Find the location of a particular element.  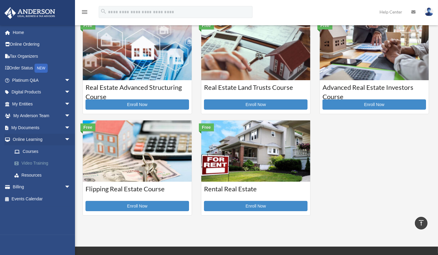

a: My Documentsarrow_drop_down is located at coordinates (42, 128).